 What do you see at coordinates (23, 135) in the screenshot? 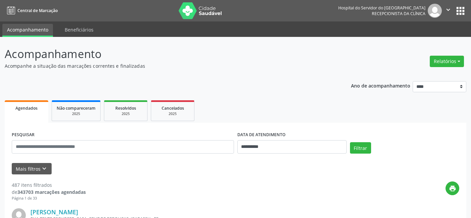
I see `label: PESQUISAR` at bounding box center [23, 135].